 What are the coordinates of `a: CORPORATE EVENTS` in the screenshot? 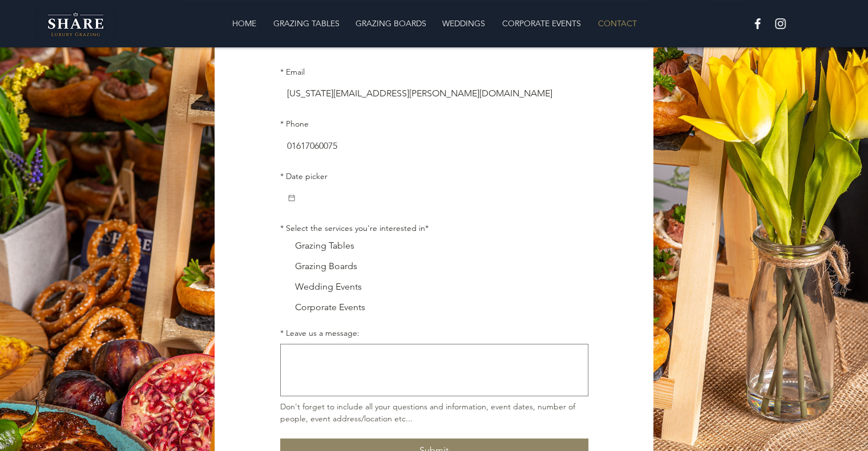 It's located at (542, 24).